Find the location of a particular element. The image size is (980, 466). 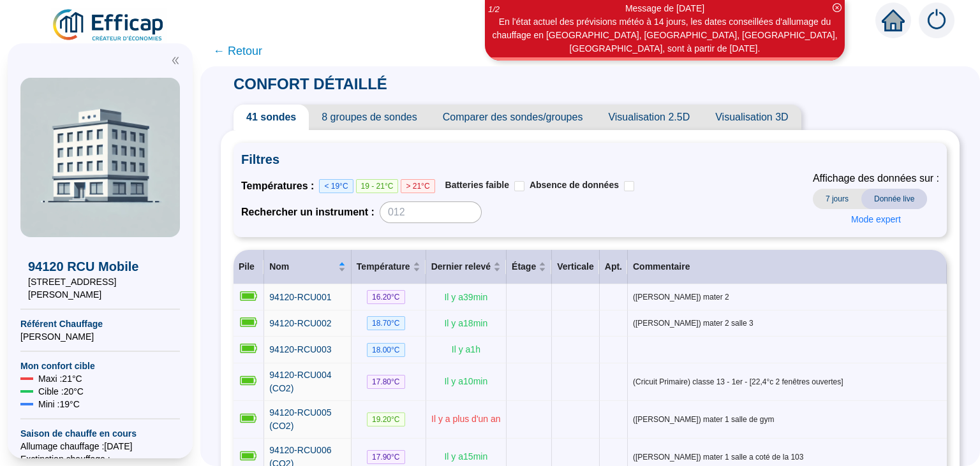

span: Cible : 20 °C is located at coordinates (61, 392).